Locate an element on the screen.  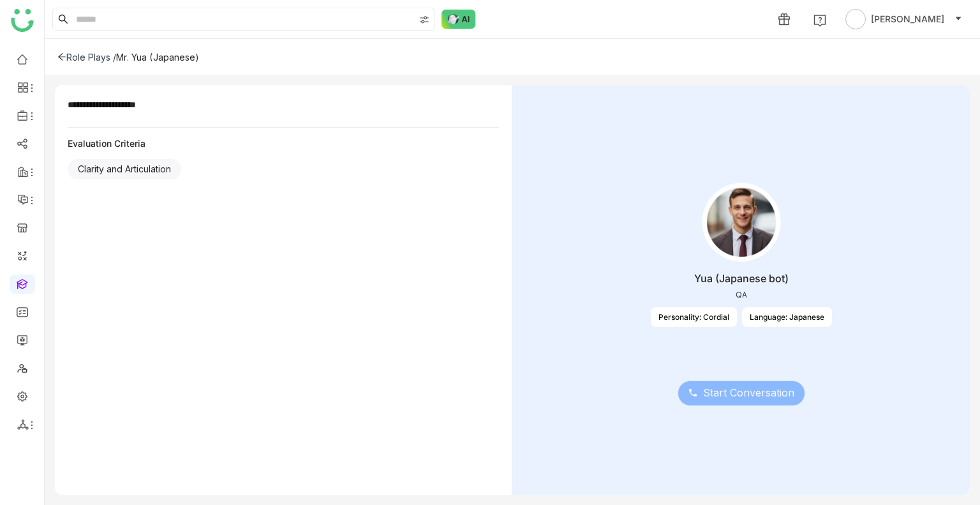
img: avatar is located at coordinates (856, 19).